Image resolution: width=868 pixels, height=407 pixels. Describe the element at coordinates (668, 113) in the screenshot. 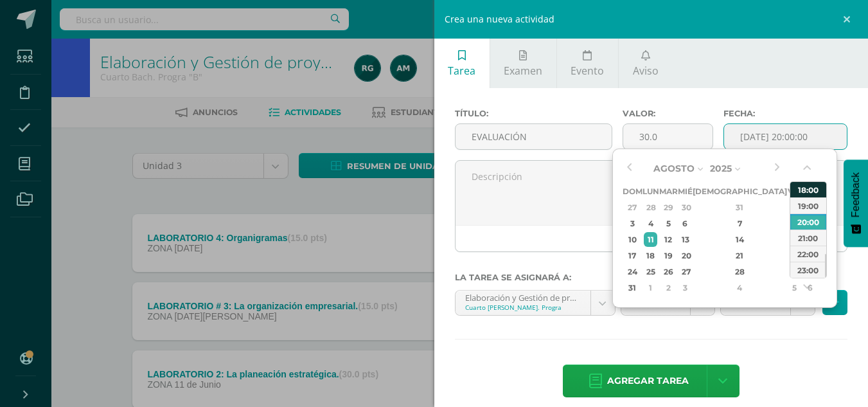

I see `label: Valor:` at that location.